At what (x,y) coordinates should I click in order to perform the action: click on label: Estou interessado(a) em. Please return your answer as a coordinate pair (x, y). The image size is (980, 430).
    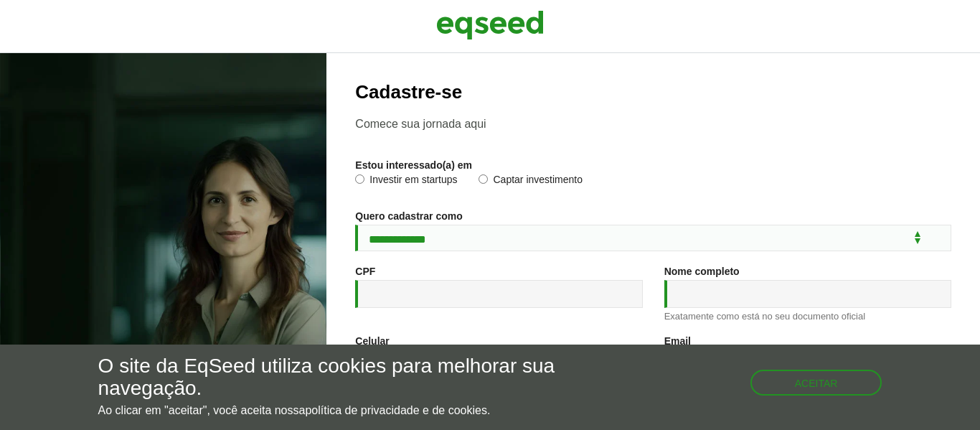
    Looking at the image, I should click on (413, 165).